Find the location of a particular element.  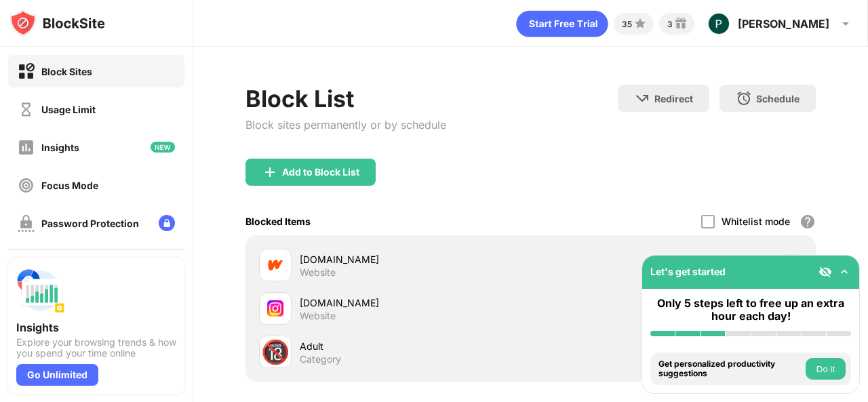

img: reward-small.svg is located at coordinates (680, 23).